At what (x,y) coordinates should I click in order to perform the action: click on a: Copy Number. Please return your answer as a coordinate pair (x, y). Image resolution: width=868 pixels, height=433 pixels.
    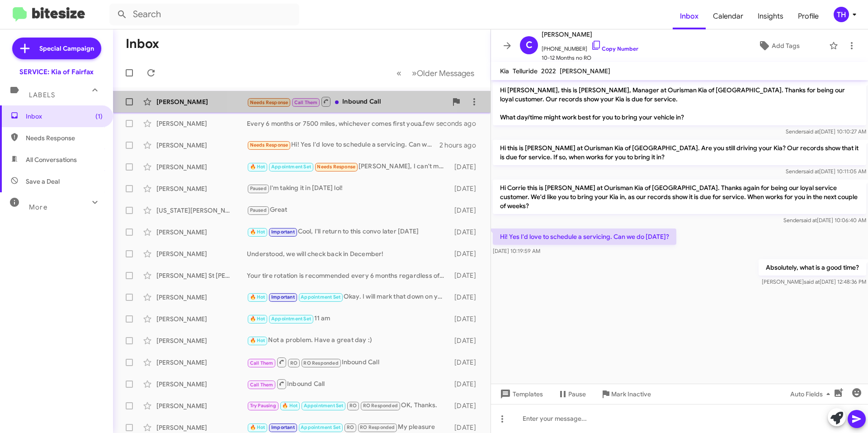
    Looking at the image, I should click on (615, 48).